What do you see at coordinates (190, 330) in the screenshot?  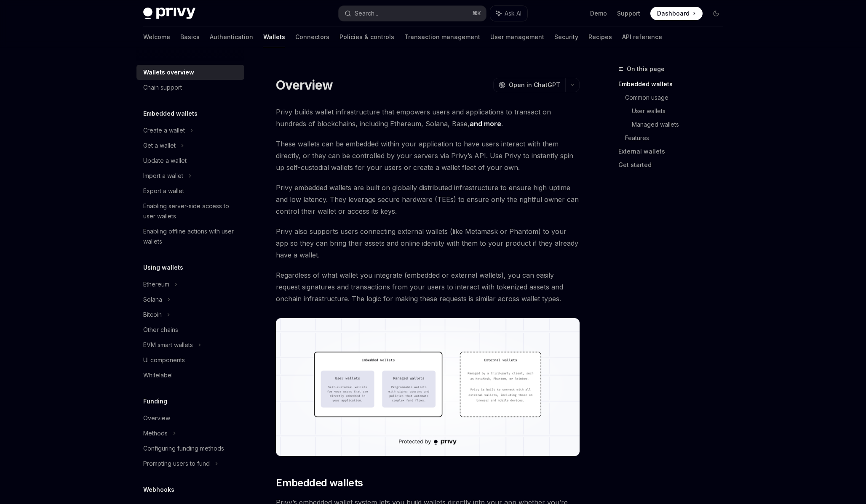 I see `a: Other chains` at bounding box center [190, 330].